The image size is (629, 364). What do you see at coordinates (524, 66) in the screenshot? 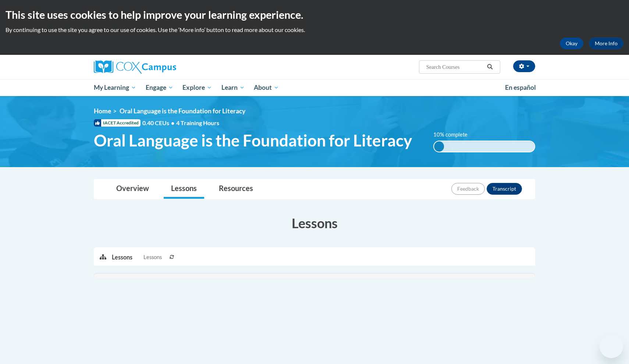
I see `button: Account Settings` at bounding box center [524, 66].